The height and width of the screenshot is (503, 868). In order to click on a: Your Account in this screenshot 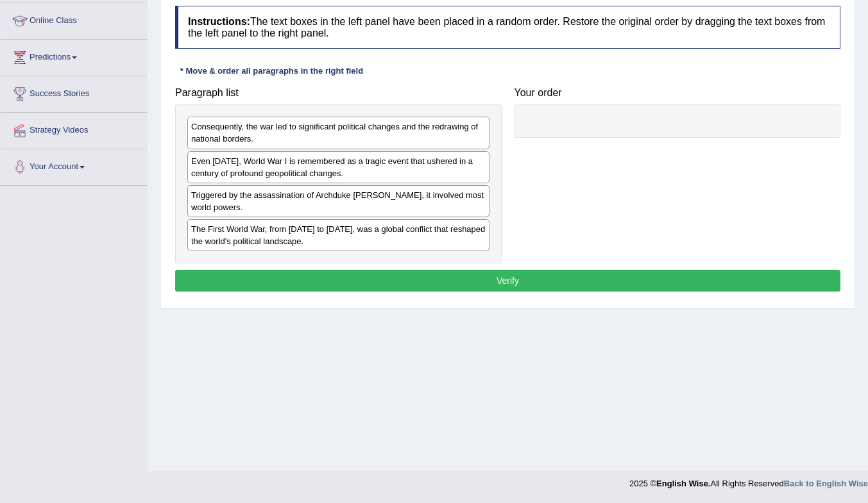, I will do `click(74, 165)`.